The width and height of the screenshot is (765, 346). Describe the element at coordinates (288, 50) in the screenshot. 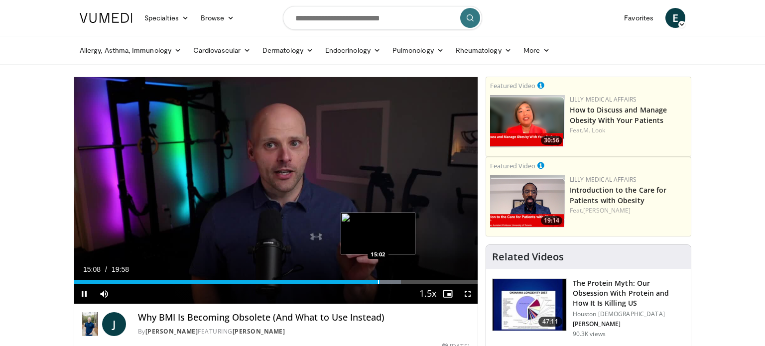

I see `a: Dermatology` at that location.